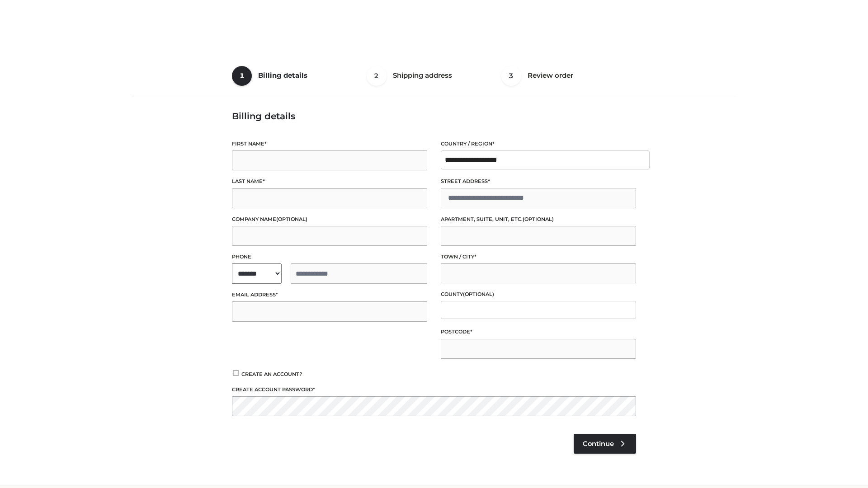 This screenshot has width=868, height=488. Describe the element at coordinates (242, 76) in the screenshot. I see `span: 1` at that location.